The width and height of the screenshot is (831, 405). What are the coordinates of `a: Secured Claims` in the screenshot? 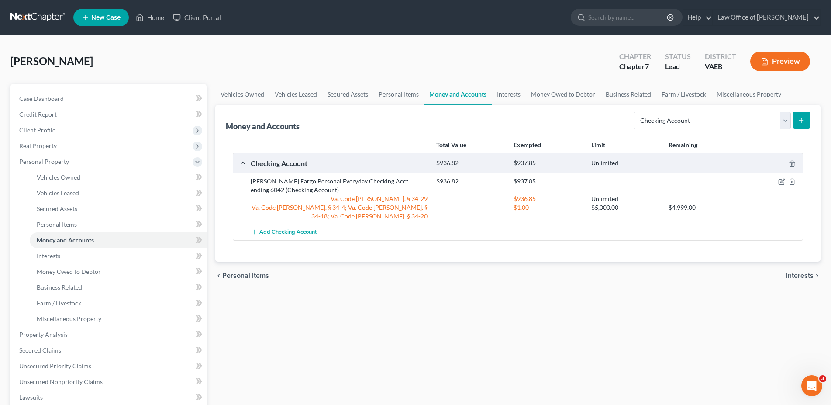 It's located at (109, 350).